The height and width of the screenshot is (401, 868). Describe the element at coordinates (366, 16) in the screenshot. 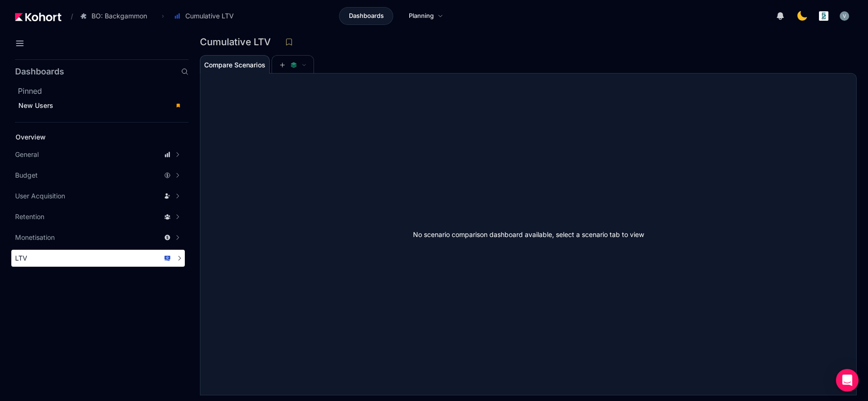

I see `a: Dashboards` at that location.